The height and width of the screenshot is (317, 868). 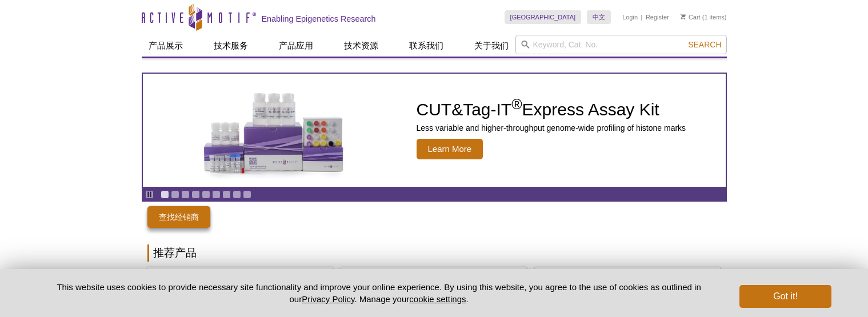 I want to click on a: Go to slide 9, so click(x=247, y=194).